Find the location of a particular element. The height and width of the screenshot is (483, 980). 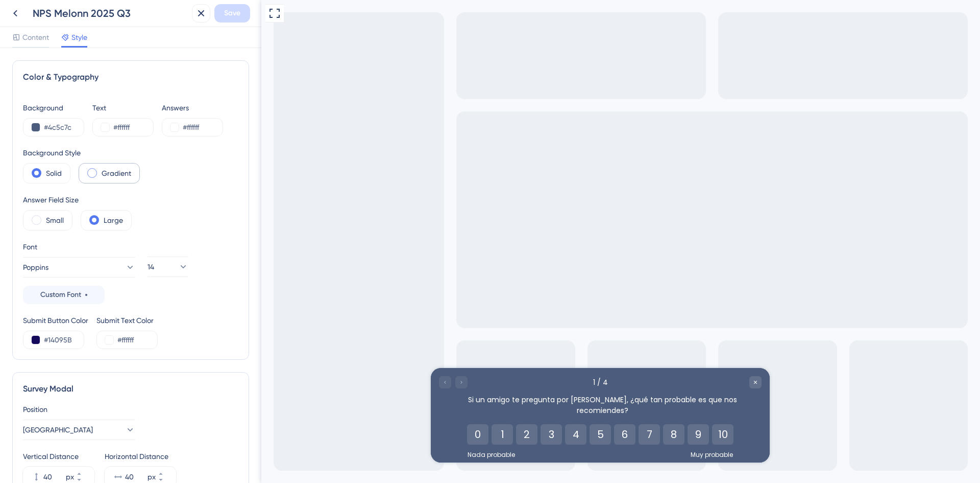

span: Save is located at coordinates (233, 13).